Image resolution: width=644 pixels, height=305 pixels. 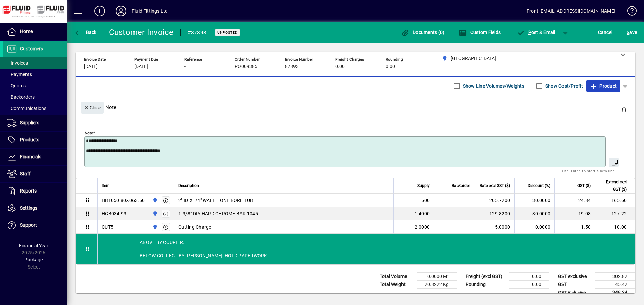 I want to click on span: Discount (%), so click(x=539, y=186).